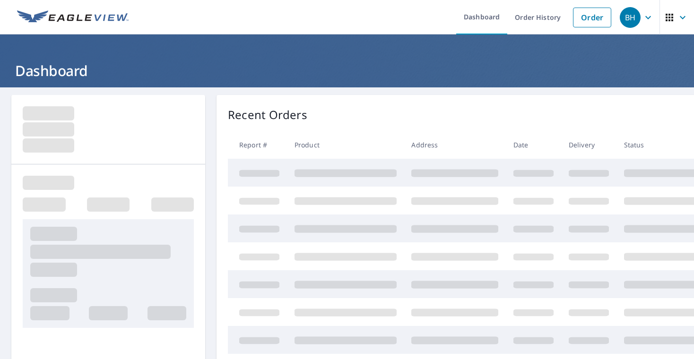 This screenshot has width=694, height=359. Describe the element at coordinates (592, 17) in the screenshot. I see `a: Order` at that location.